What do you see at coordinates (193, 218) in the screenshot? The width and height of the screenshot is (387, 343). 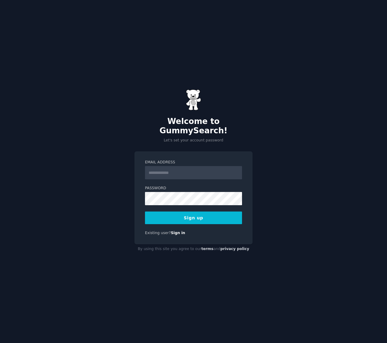 I see `button: Sign up` at bounding box center [193, 218].